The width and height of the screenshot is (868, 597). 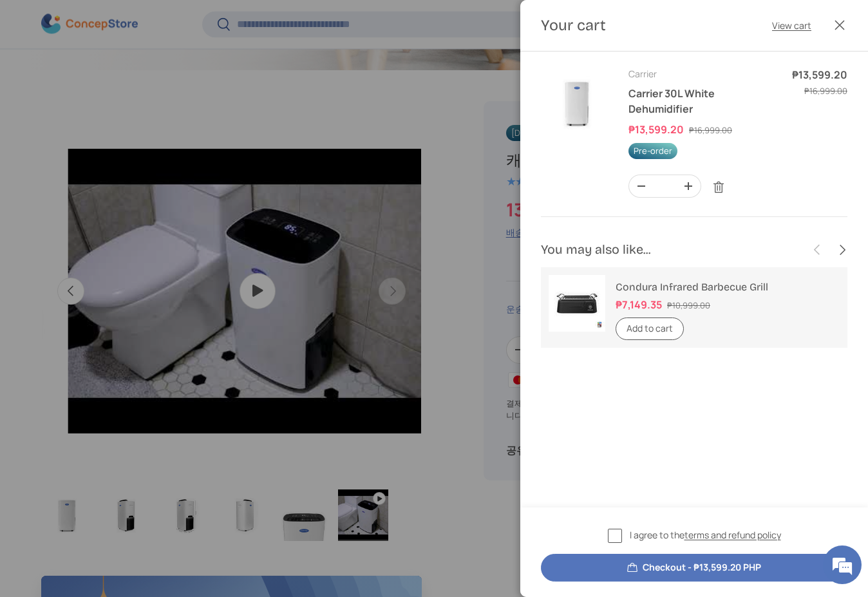 I want to click on span: 오프라인입니다. 메시지를 남기십시오., so click(x=126, y=227).